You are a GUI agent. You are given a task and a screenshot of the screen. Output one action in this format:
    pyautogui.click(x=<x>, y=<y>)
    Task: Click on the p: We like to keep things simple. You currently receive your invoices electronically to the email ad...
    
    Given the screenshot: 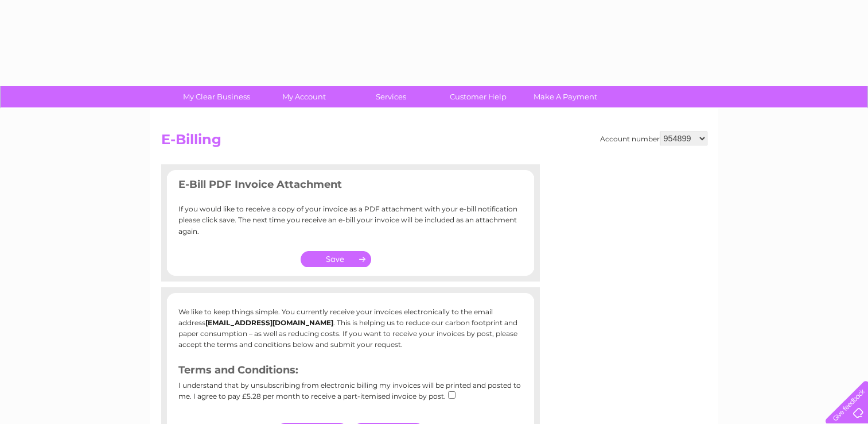 What is the action you would take?
    pyautogui.click(x=351, y=328)
    